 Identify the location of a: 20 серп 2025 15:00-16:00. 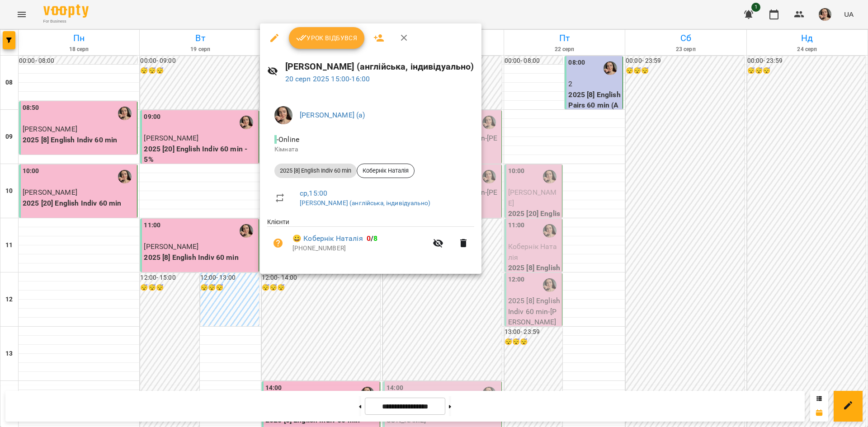
(328, 79).